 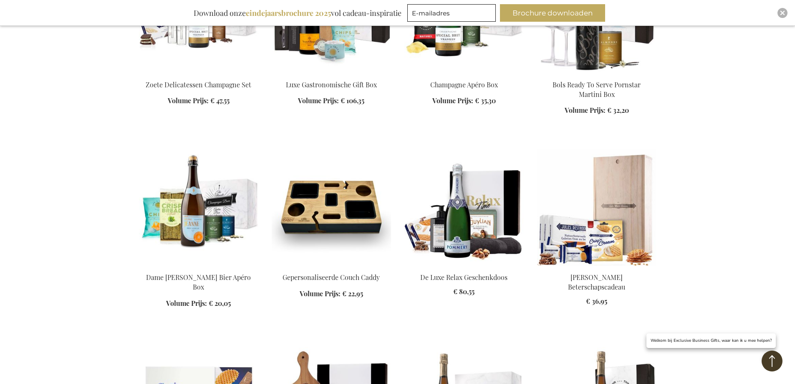 I want to click on a: Champagne Apéro Box Champagne Apéro Box, so click(x=464, y=73).